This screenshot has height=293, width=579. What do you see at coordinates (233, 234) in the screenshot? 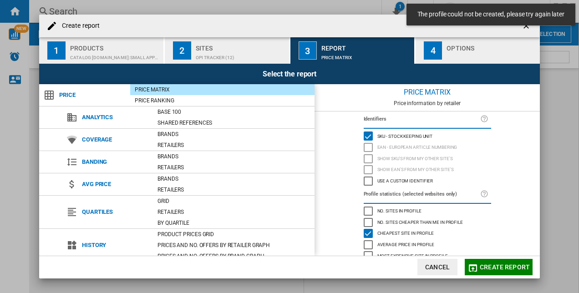
I see `div: Product prices grid` at bounding box center [233, 234].